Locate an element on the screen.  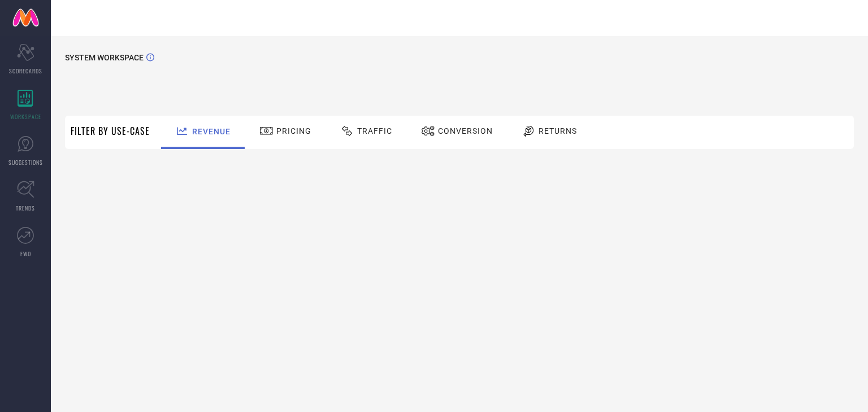
span: SCORECARDS is located at coordinates (25, 71).